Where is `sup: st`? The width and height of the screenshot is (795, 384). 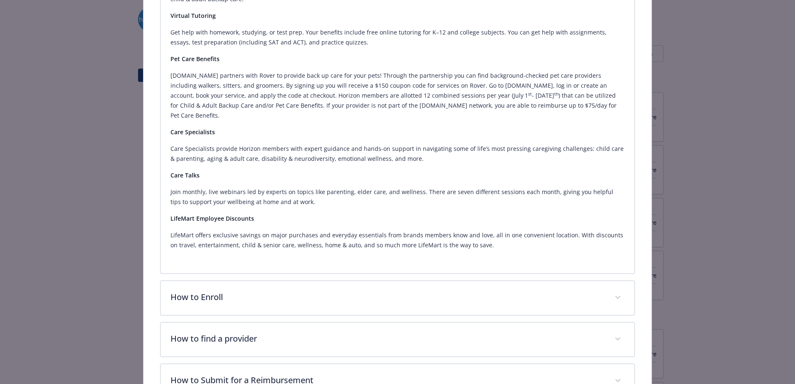 sup: st is located at coordinates (530, 94).